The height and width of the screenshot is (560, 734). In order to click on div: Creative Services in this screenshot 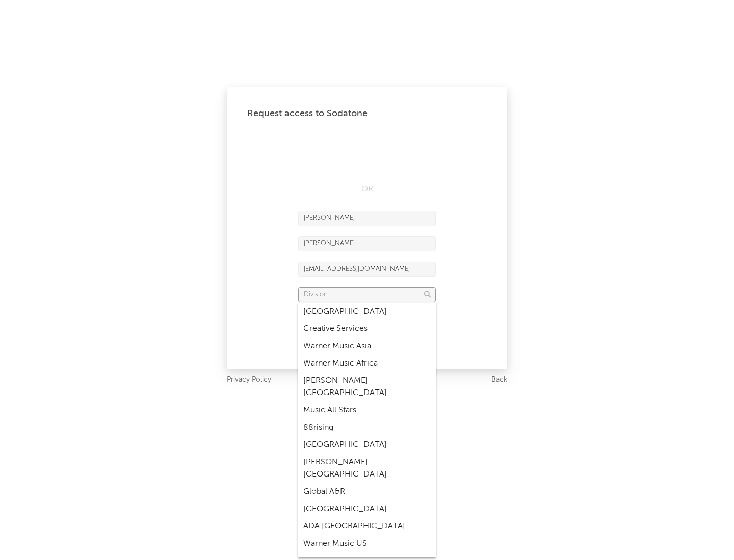, I will do `click(367, 329)`.